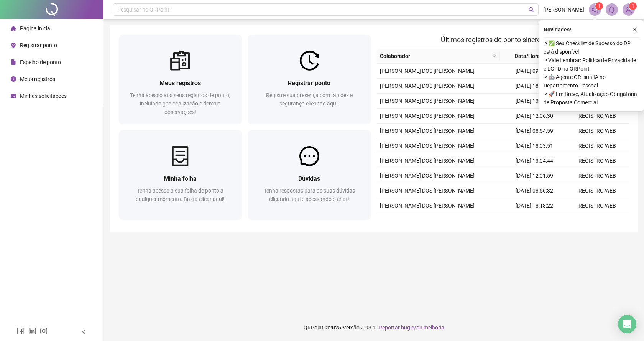 The image size is (644, 341). What do you see at coordinates (635, 30) in the screenshot?
I see `span: close` at bounding box center [635, 30].